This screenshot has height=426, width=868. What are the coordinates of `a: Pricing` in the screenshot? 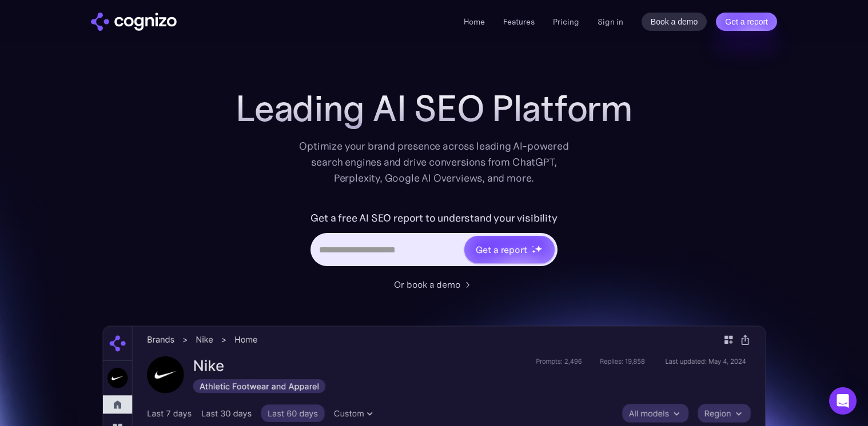 It's located at (566, 22).